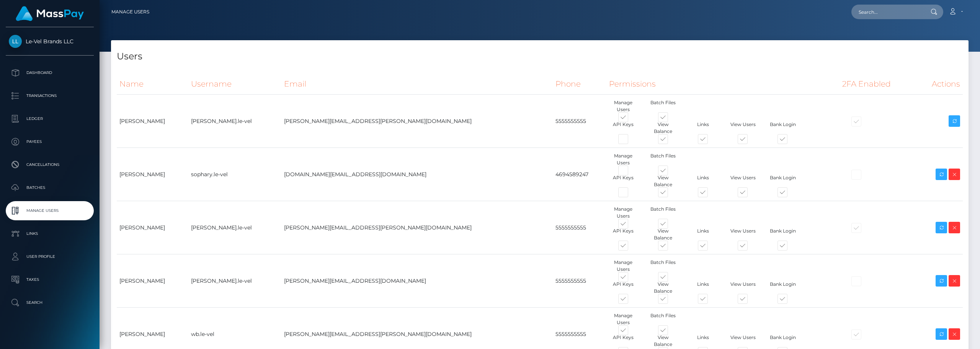 The height and width of the screenshot is (349, 980). I want to click on th: Name, so click(153, 84).